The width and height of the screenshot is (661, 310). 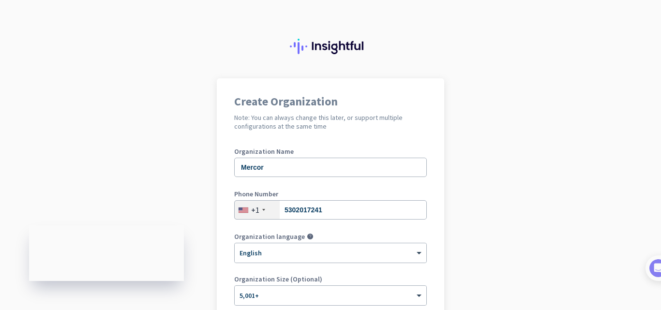 I want to click on label: Organization Size (Optional), so click(x=330, y=279).